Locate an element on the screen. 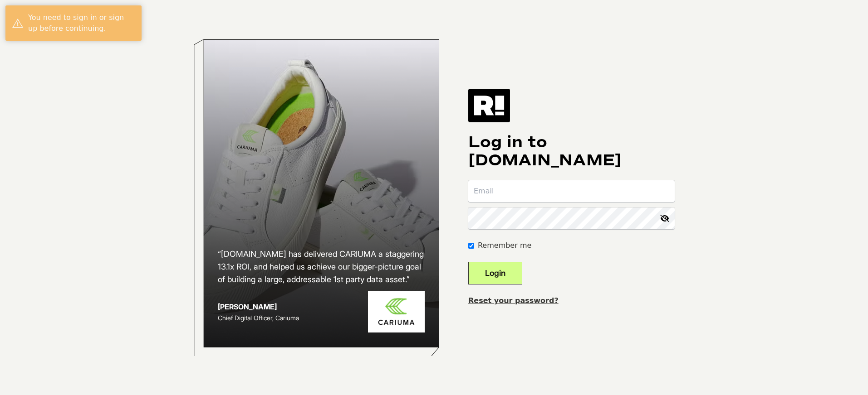  img: Retention.com is located at coordinates (489, 105).